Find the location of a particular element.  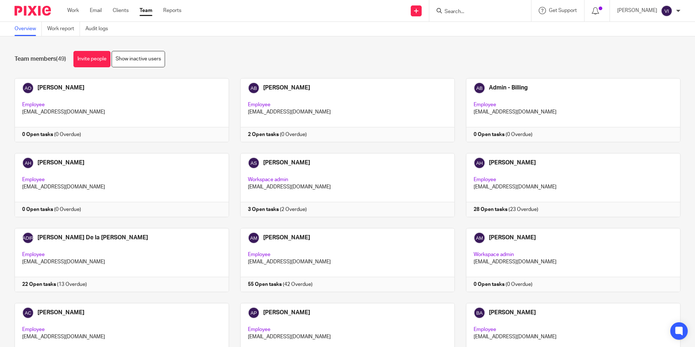

img: Pixie is located at coordinates (33, 11).